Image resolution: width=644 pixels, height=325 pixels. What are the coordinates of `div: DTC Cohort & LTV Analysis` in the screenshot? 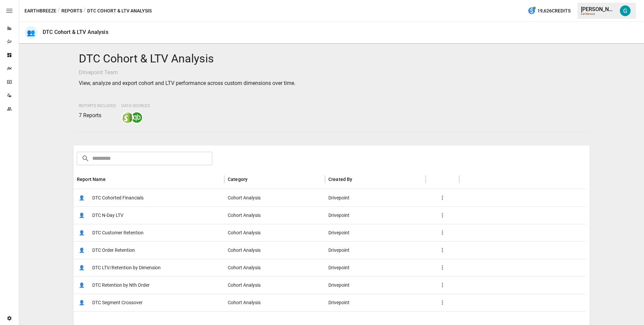 It's located at (75, 32).